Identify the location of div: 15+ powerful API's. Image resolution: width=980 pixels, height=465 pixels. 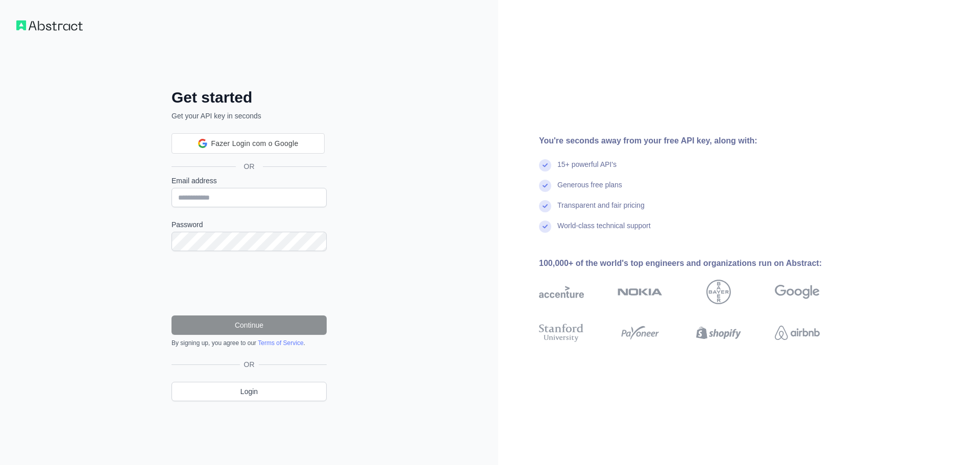
(587, 169).